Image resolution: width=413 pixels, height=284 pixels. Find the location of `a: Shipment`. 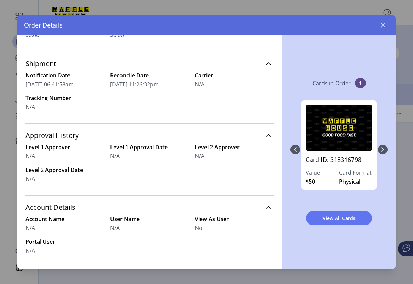

a: Shipment is located at coordinates (150, 64).